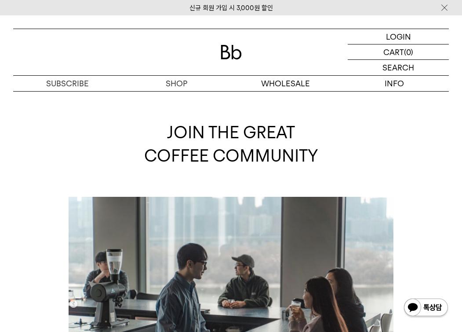  Describe the element at coordinates (68, 83) in the screenshot. I see `p: SUBSCRIBE` at that location.